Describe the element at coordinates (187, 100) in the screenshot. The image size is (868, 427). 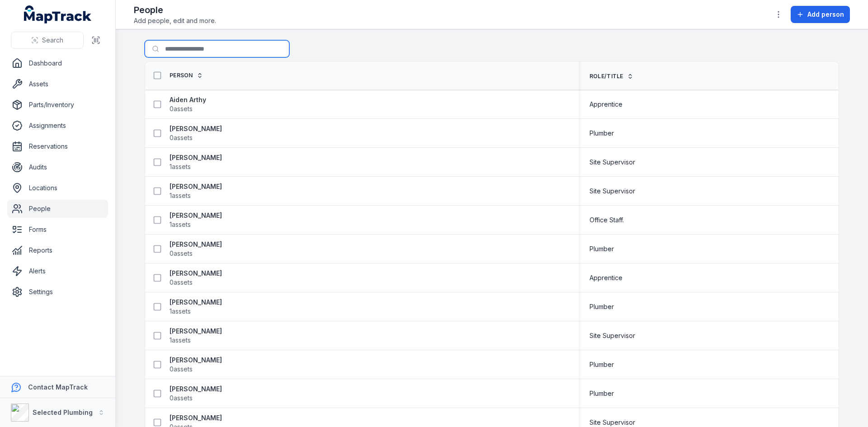
I see `strong: Aiden Arthy` at that location.